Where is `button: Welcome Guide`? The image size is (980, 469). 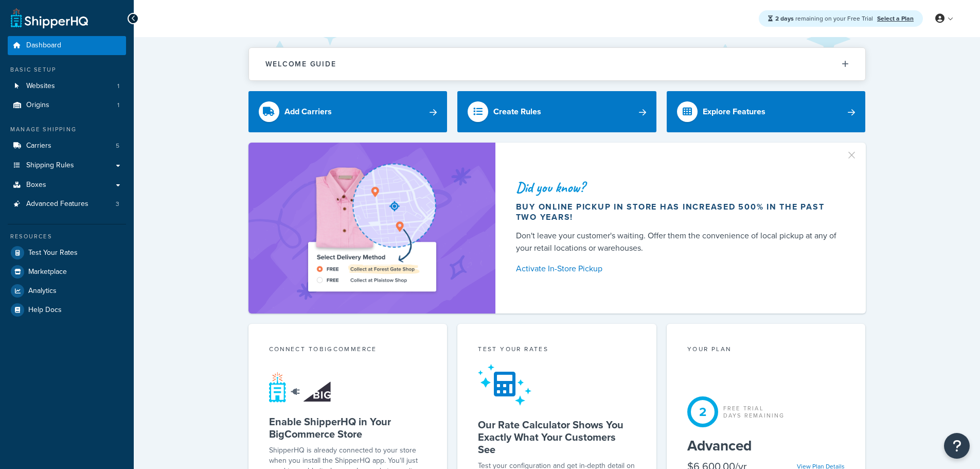 button: Welcome Guide is located at coordinates (557, 63).